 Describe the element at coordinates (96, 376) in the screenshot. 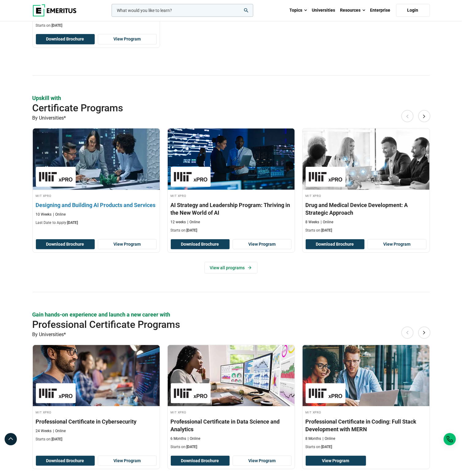

I see `img: Professional Certificate in Cybersecurity | Online Cybersecurity Course` at that location.